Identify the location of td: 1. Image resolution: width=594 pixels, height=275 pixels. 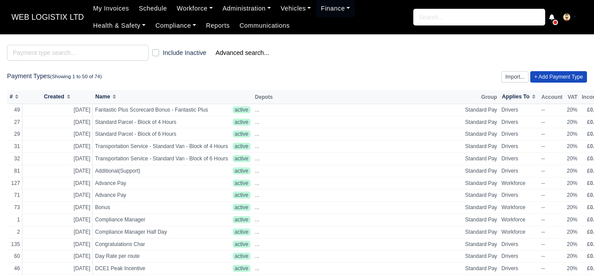
(15, 220).